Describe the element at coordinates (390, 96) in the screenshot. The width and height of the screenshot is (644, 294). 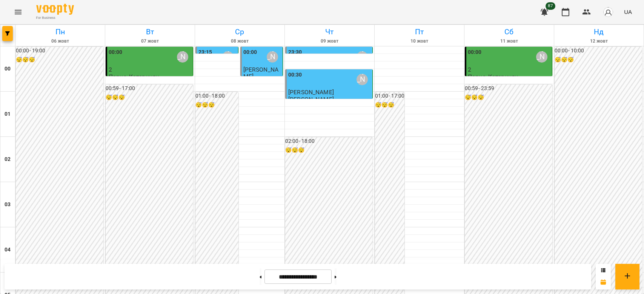
I see `h6: 01:00 - 17:00` at that location.